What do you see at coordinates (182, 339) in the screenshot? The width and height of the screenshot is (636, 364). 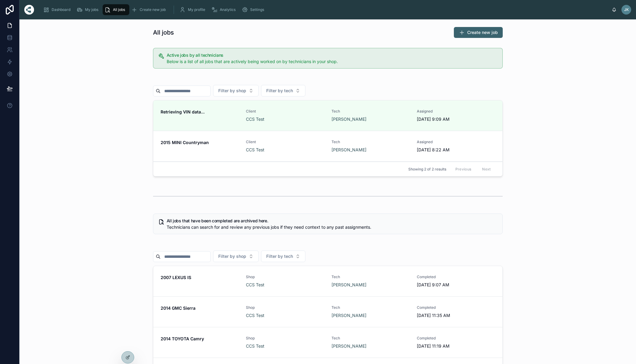 I see `strong: 2014 TOYOTA Camry` at bounding box center [182, 339].